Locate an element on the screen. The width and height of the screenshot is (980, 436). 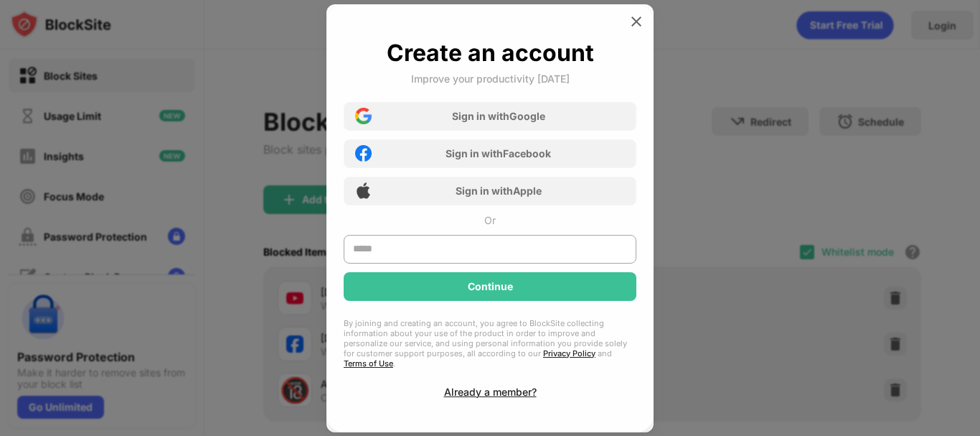
div: Continue is located at coordinates (490, 287).